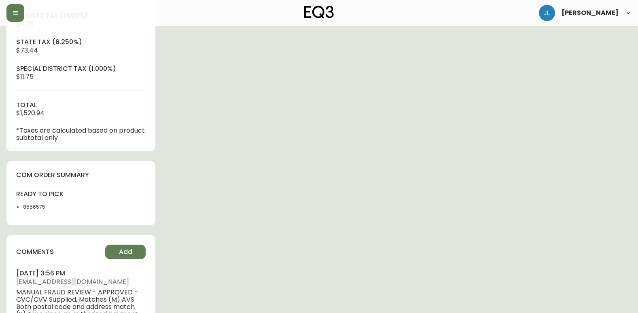 The width and height of the screenshot is (638, 313). What do you see at coordinates (125, 252) in the screenshot?
I see `span: Add` at bounding box center [125, 252].